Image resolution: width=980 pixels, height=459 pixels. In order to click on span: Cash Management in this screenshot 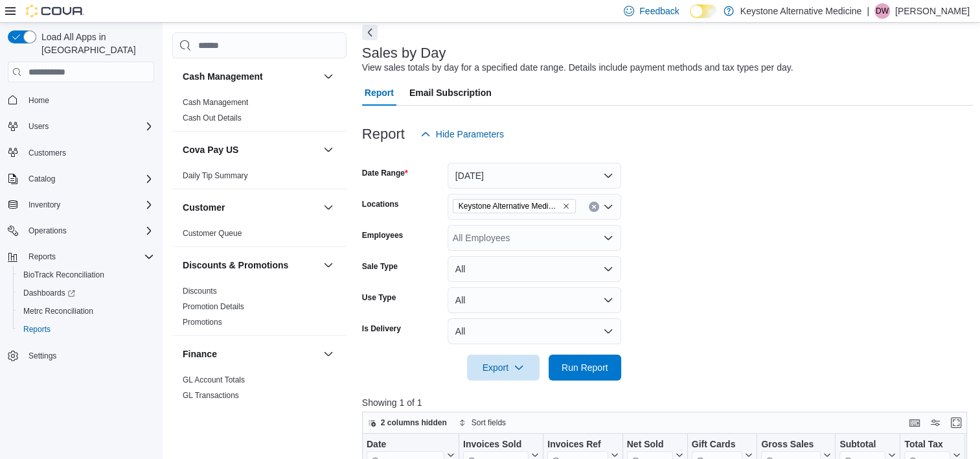, I will do `click(215, 103)`.